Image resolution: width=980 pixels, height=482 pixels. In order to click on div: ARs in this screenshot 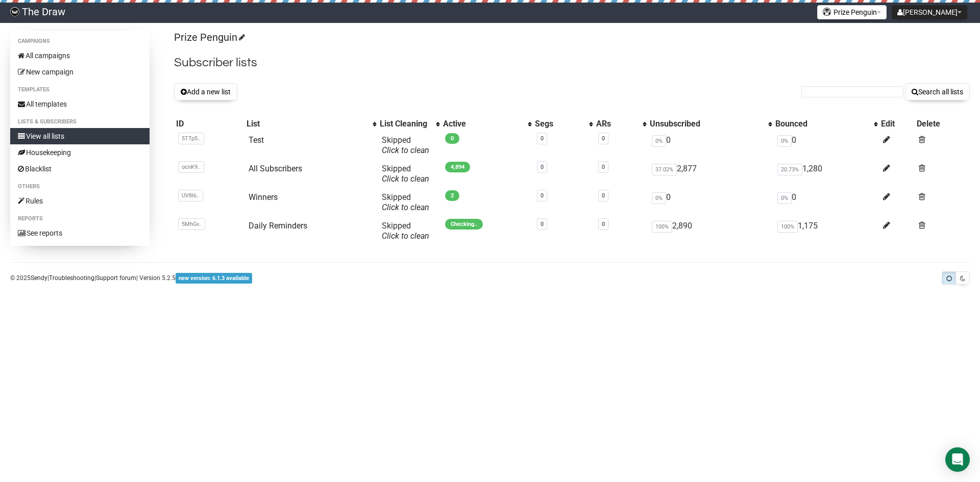, I will do `click(617, 124)`.